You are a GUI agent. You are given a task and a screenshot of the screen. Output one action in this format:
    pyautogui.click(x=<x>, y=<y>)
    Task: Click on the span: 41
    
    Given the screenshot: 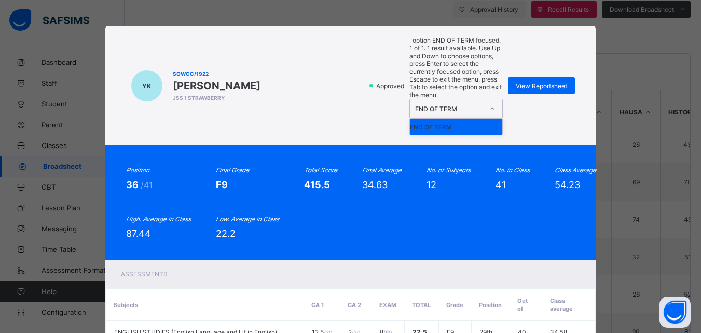 What is the action you would take?
    pyautogui.click(x=501, y=184)
    